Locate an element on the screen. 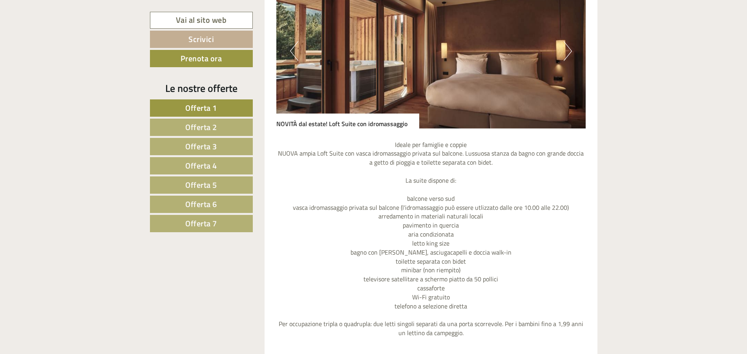  div: Le nostre offerte is located at coordinates (201, 88).